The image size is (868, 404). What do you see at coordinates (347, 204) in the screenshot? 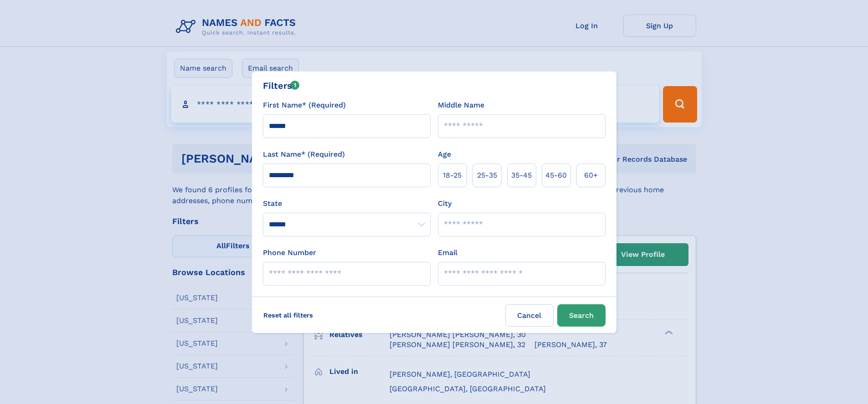
I see `label: State` at bounding box center [347, 204].